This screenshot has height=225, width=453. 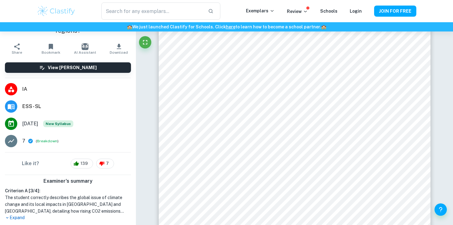 I want to click on a: Login, so click(x=356, y=11).